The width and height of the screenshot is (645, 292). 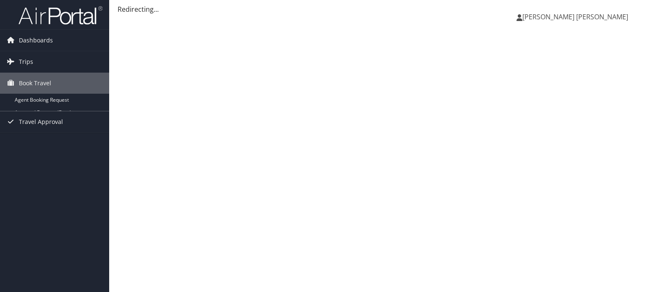 What do you see at coordinates (36, 40) in the screenshot?
I see `span: Dashboards` at bounding box center [36, 40].